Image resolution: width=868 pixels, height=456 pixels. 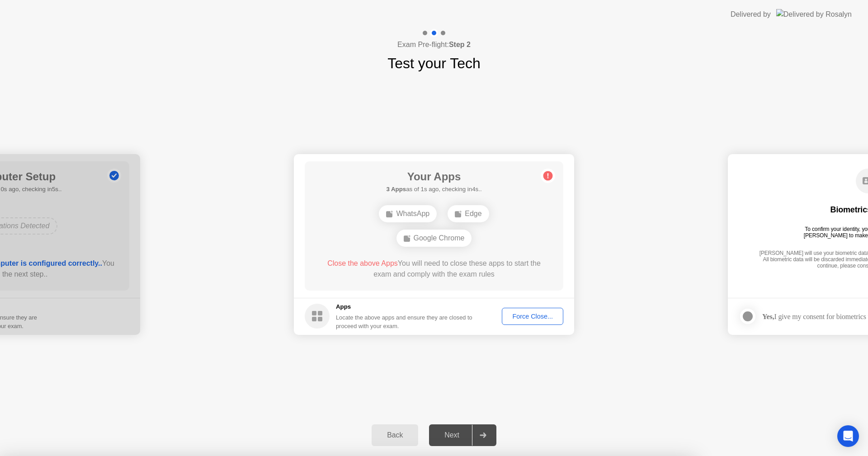 I want to click on img: Delivered by Rosalyn, so click(x=814, y=14).